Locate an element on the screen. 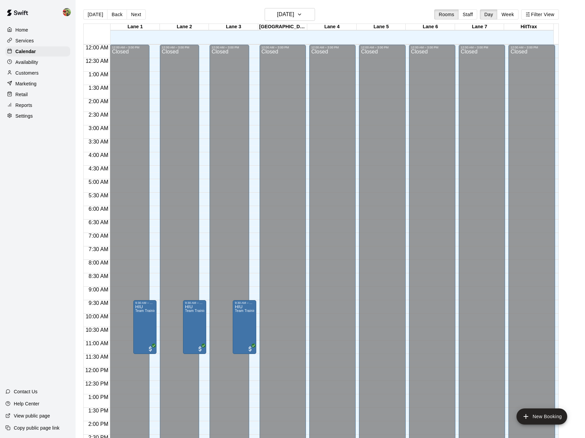  span: 8:00 AM is located at coordinates (98, 262).